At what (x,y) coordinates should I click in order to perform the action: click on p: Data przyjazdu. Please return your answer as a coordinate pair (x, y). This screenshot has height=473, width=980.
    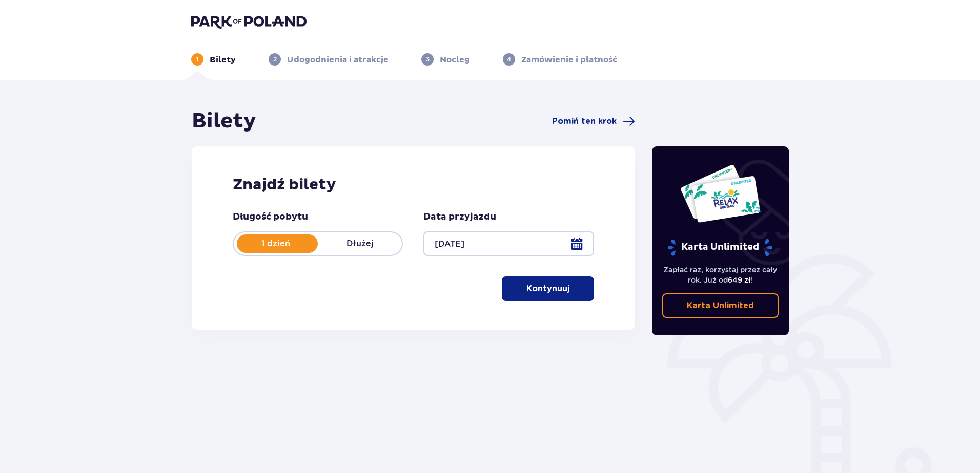
    Looking at the image, I should click on (460, 217).